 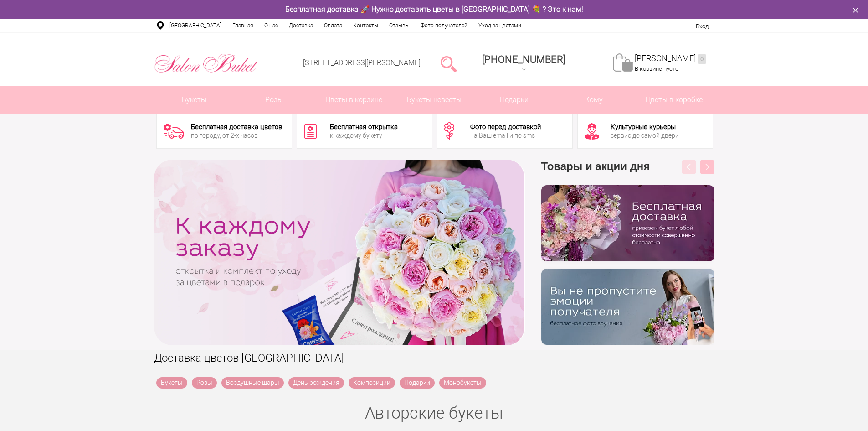 I want to click on button: Next, so click(x=707, y=167).